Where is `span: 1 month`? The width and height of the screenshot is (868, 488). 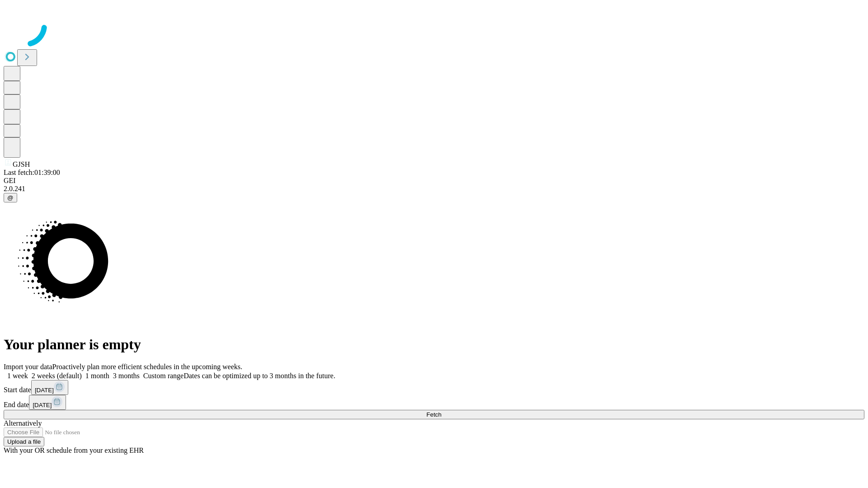 span: 1 month is located at coordinates (97, 376).